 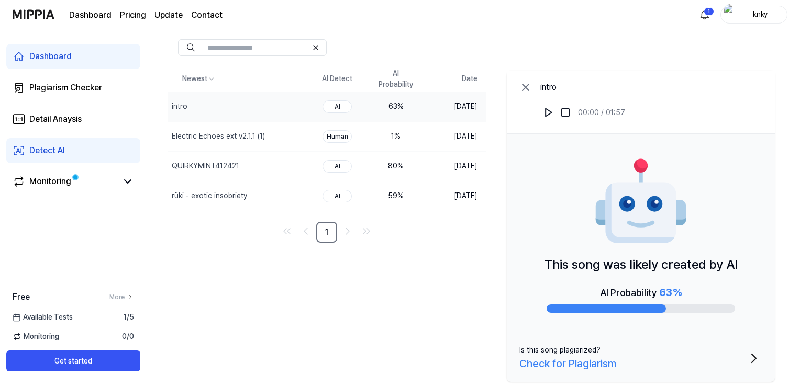 What do you see at coordinates (754, 15) in the screenshot?
I see `button: profileknky` at bounding box center [754, 15].